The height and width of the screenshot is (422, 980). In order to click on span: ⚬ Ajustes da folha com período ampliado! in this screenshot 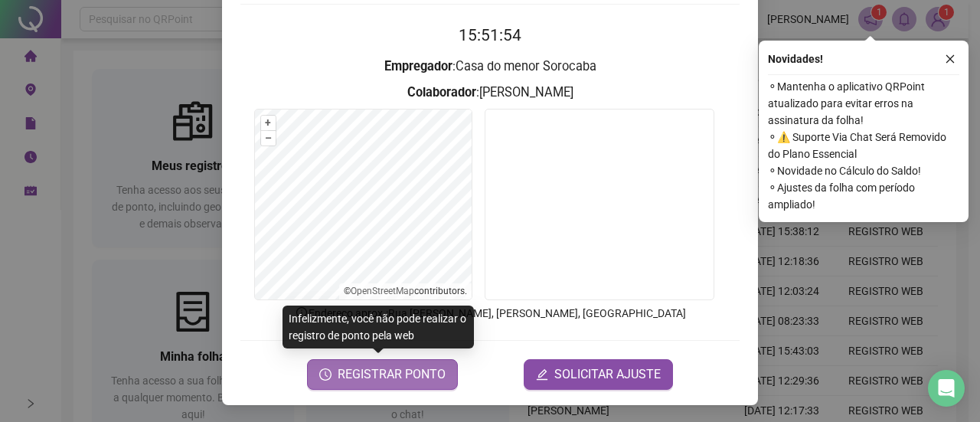, I will do `click(863, 196)`.